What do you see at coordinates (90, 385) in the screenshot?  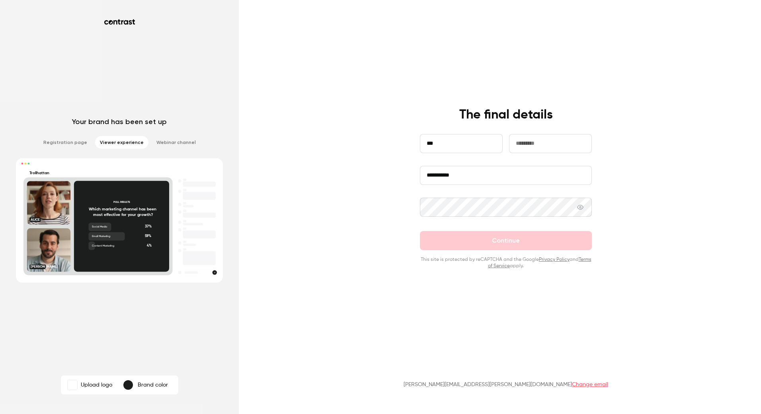 I see `label: TrollhattanUpload logo` at bounding box center [90, 385].